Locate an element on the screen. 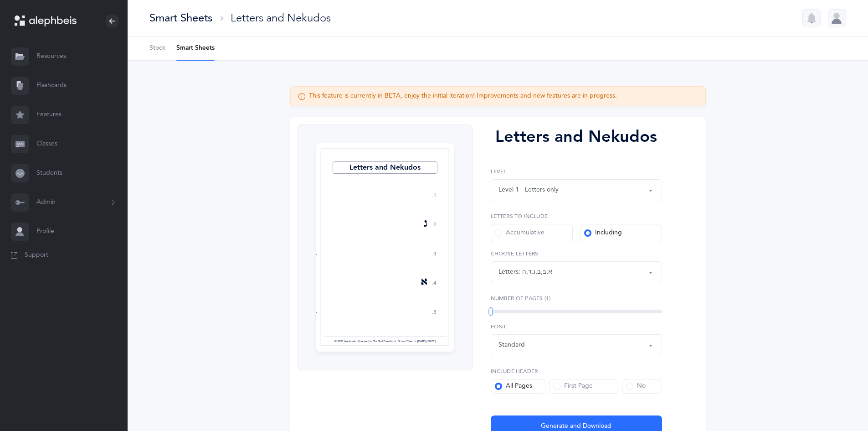 The height and width of the screenshot is (431, 868). div: Smart Sheets is located at coordinates (181, 18).